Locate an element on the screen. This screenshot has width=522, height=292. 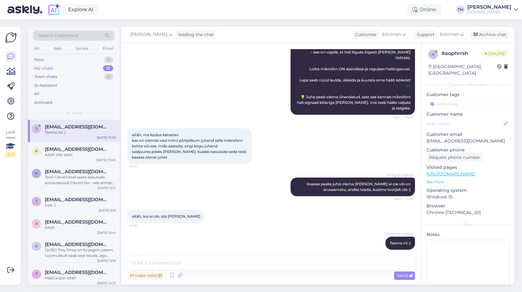
input: Add a tag is located at coordinates (468, 104).